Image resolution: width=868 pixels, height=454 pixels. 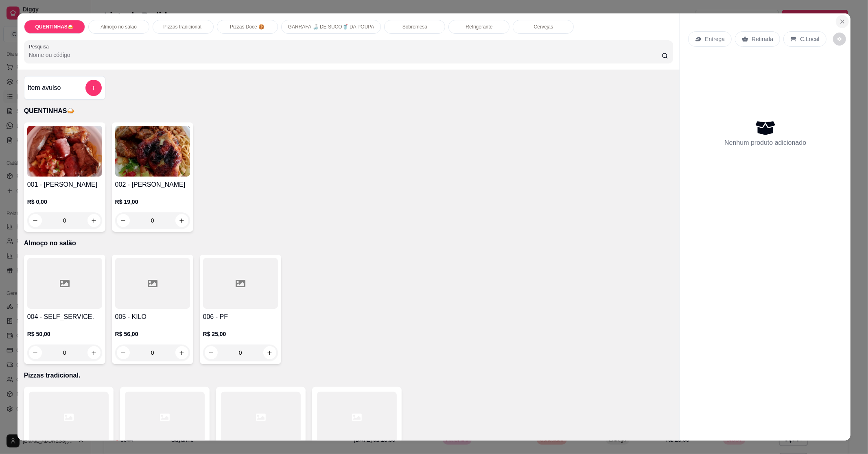 What do you see at coordinates (65, 202) in the screenshot?
I see `p: R$ 0,00` at bounding box center [65, 202].